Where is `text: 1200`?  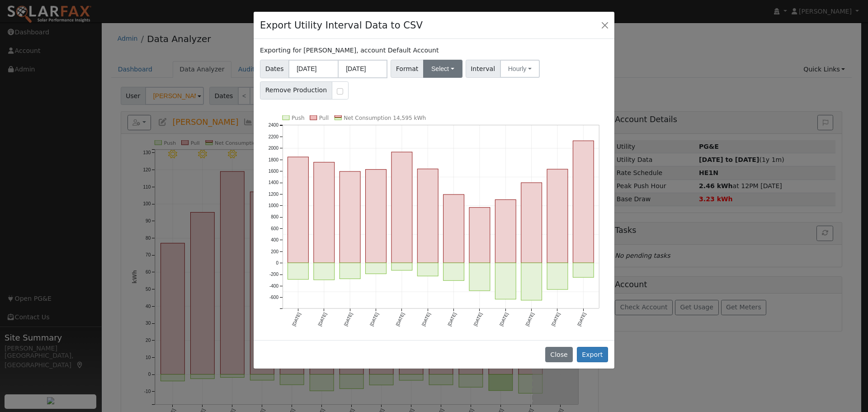
text: 1200 is located at coordinates (274, 194).